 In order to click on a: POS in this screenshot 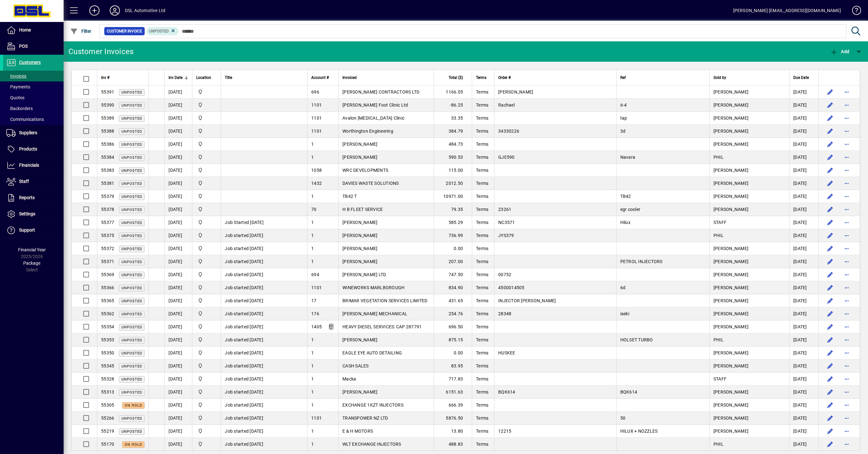, I will do `click(33, 46)`.